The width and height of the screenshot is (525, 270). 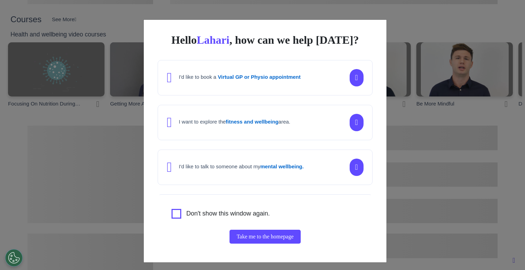 I want to click on input: Agree to privacy policy, so click(x=176, y=214).